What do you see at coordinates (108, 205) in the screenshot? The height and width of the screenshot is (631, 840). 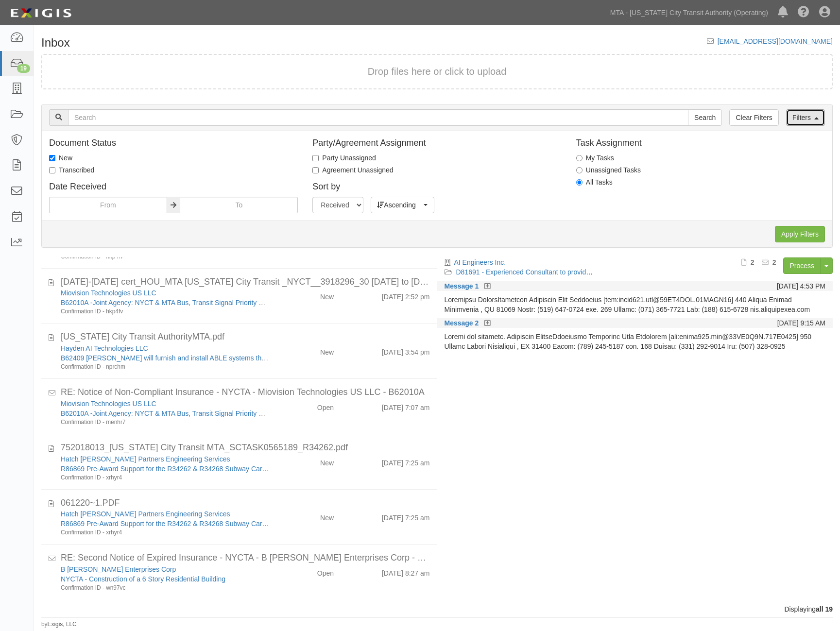 I see `input: From` at bounding box center [108, 205].